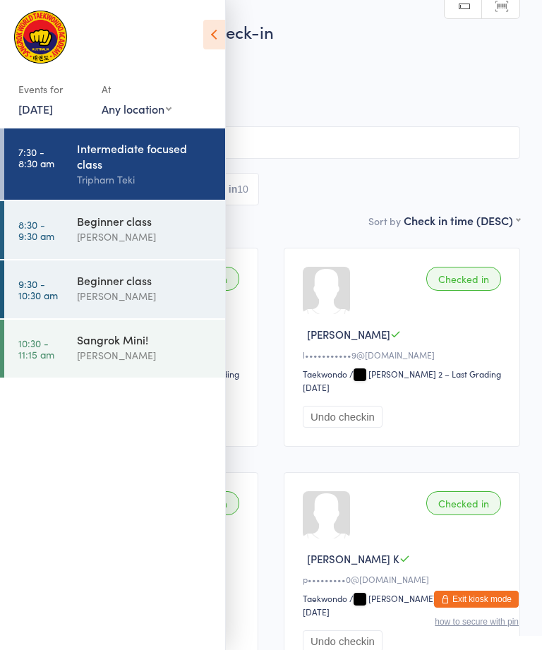 This screenshot has width=542, height=650. What do you see at coordinates (342, 416) in the screenshot?
I see `button: Undo checkin` at bounding box center [342, 416].